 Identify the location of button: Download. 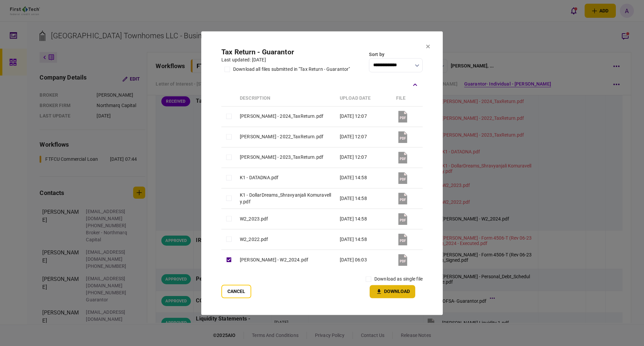
(392, 291).